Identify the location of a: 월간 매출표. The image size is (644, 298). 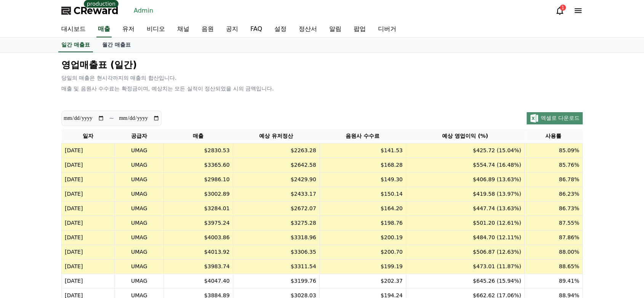
(116, 45).